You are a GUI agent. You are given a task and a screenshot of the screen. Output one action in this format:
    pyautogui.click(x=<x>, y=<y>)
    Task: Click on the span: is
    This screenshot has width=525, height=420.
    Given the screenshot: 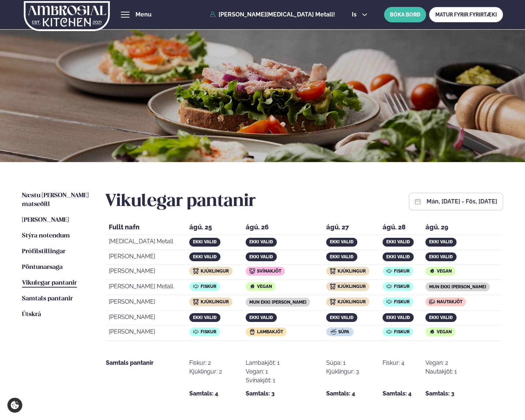 What is the action you would take?
    pyautogui.click(x=355, y=15)
    